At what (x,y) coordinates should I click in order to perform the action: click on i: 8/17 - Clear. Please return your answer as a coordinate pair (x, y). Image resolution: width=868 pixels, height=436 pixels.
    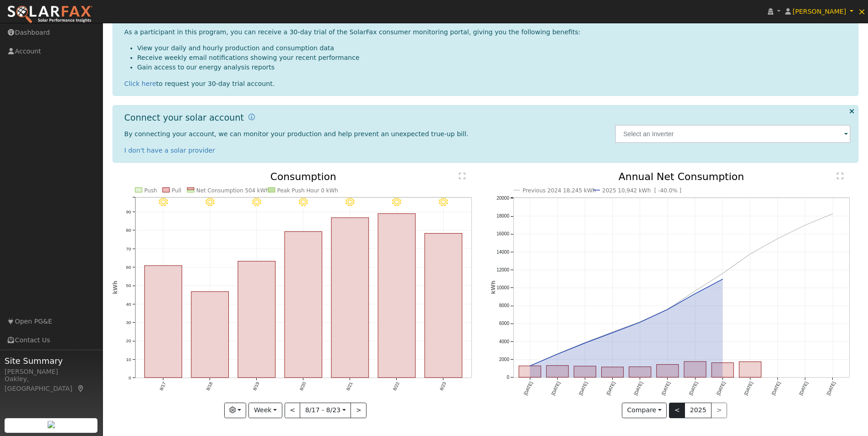
    Looking at the image, I should click on (163, 202).